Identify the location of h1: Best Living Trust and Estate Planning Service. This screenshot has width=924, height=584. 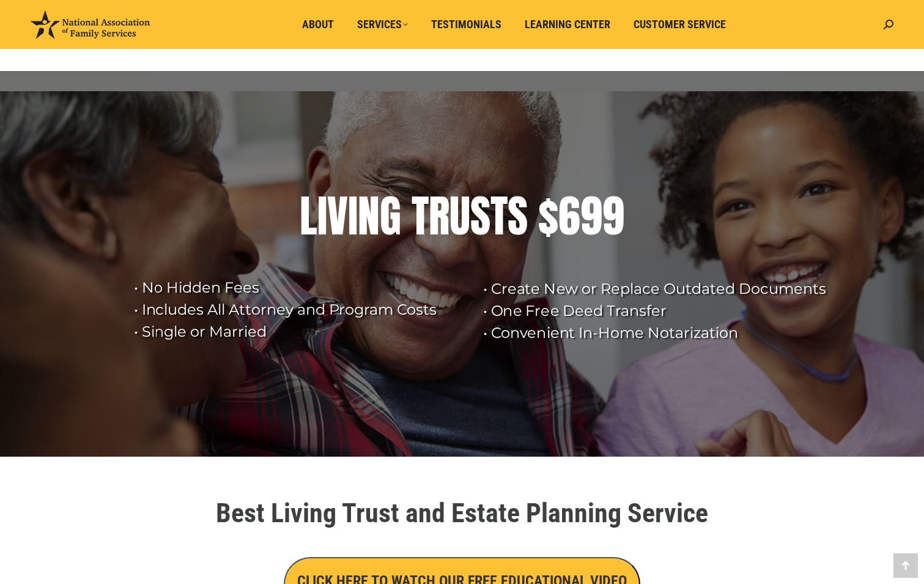
(462, 512).